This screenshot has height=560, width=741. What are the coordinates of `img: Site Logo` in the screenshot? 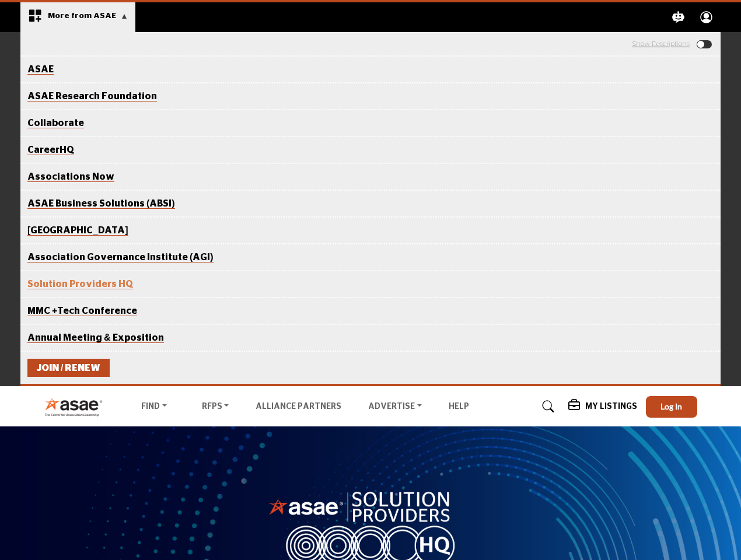 It's located at (77, 407).